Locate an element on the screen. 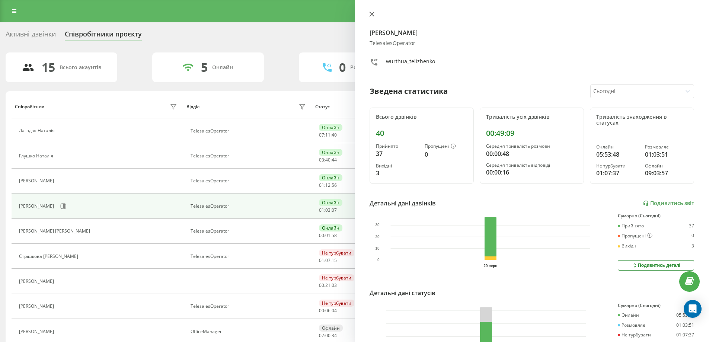 The width and height of the screenshot is (709, 342). div: Всього акаунтів is located at coordinates (80, 67).